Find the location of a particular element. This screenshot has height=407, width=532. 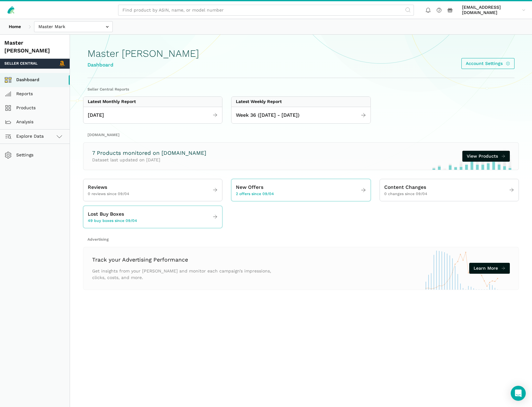

span: Learn More is located at coordinates (486, 268).